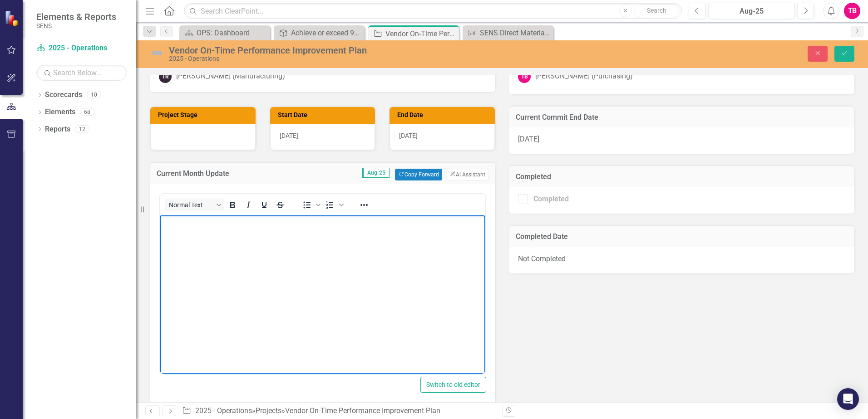  Describe the element at coordinates (165, 77) in the screenshot. I see `div: TR` at that location.